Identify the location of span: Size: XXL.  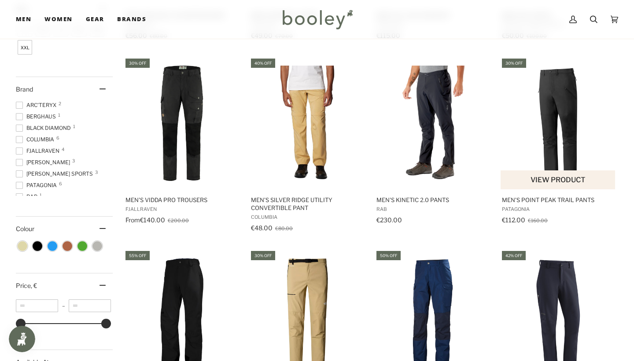
(25, 47).